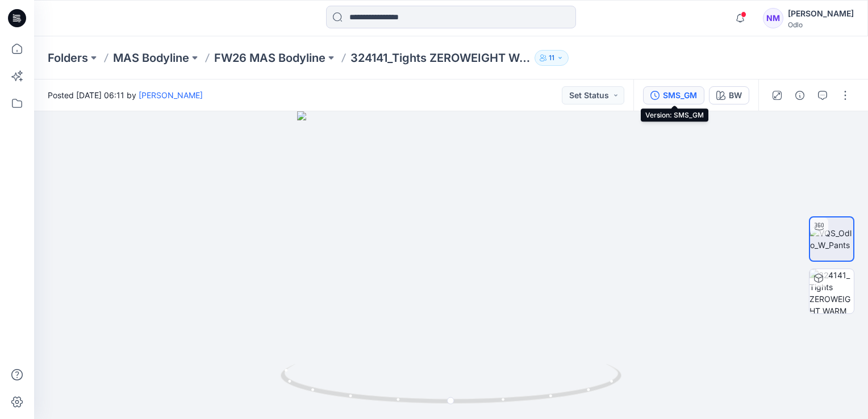 The width and height of the screenshot is (868, 419). What do you see at coordinates (67, 58) in the screenshot?
I see `p: Folders` at bounding box center [67, 58].